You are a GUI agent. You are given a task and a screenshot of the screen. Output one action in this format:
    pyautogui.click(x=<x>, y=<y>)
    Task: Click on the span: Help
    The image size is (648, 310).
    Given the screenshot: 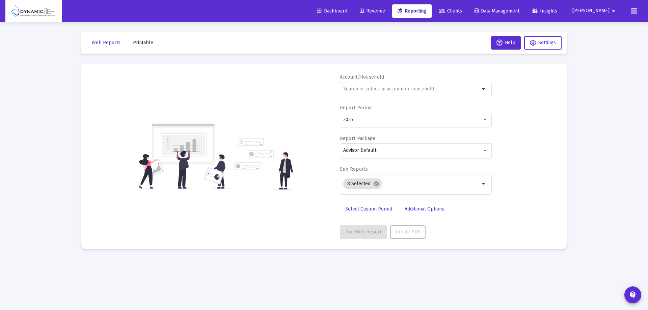 What is the action you would take?
    pyautogui.click(x=506, y=43)
    